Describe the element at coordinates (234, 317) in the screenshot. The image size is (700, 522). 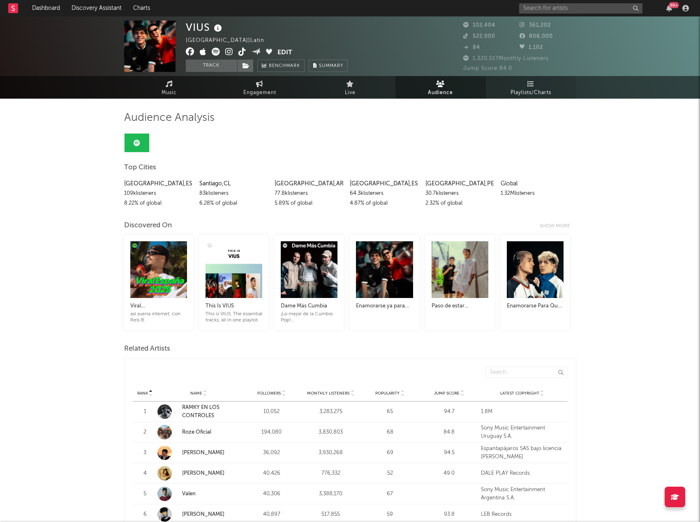
I see `div: This is VIUS. The essential tracks, all in one playlist.` at that location.